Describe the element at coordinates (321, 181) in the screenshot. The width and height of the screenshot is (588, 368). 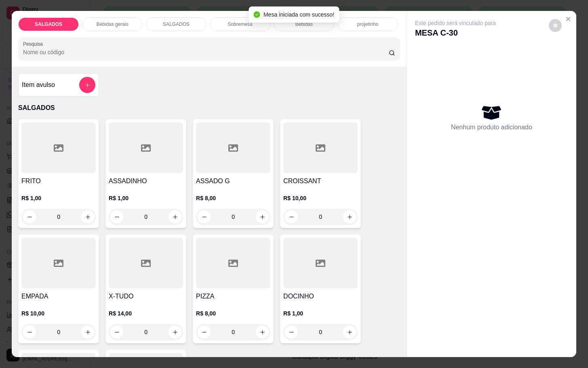
I see `h4: CROISSANT` at that location.